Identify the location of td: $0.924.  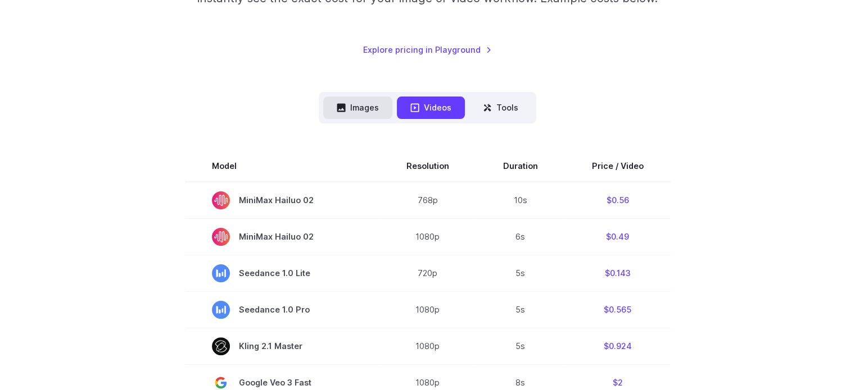
(617, 346).